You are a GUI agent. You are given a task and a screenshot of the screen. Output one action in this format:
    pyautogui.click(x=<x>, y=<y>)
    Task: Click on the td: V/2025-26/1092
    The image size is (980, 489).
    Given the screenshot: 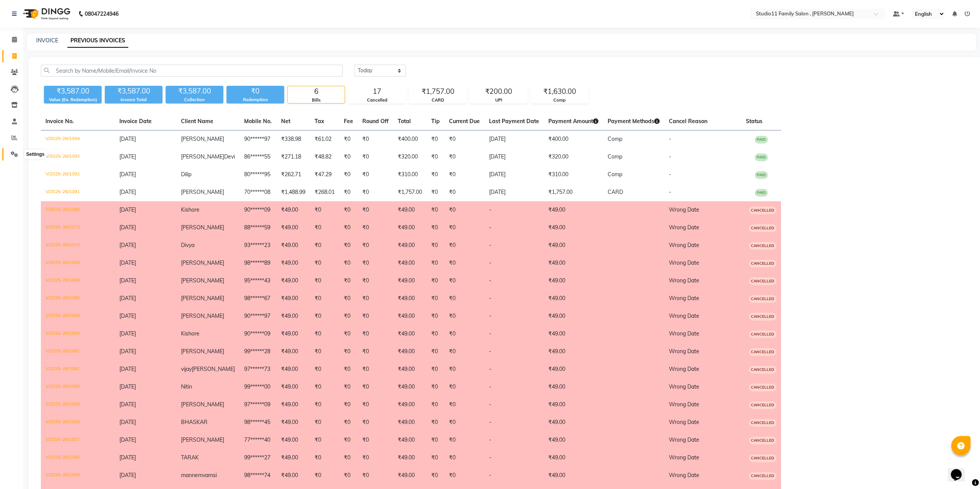 What is the action you would take?
    pyautogui.click(x=77, y=175)
    